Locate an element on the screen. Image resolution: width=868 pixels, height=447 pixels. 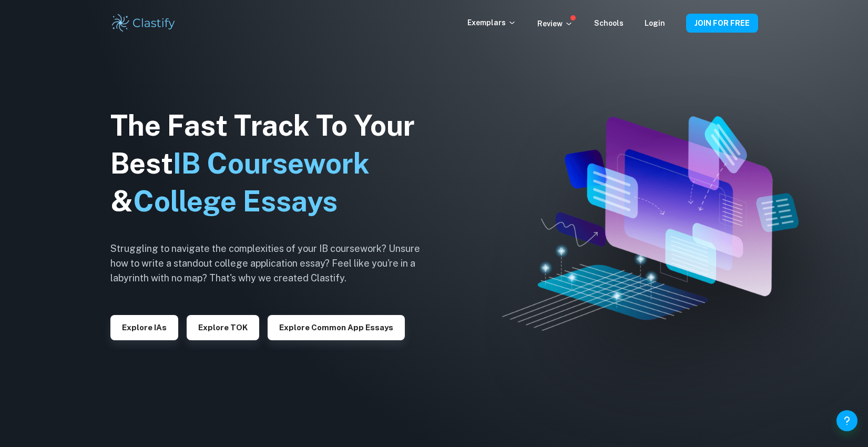
button: JOIN FOR FREE is located at coordinates (722, 23).